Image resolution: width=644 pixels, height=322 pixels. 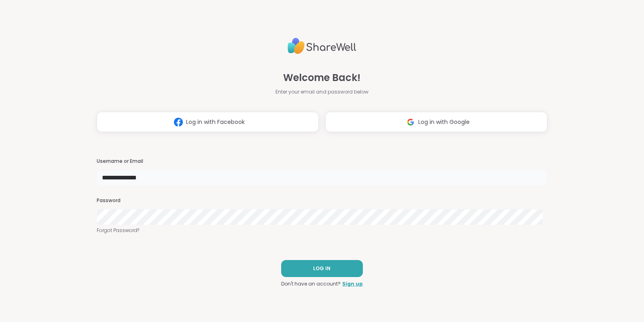 What do you see at coordinates (322, 161) in the screenshot?
I see `h3: Username or Email` at bounding box center [322, 161].